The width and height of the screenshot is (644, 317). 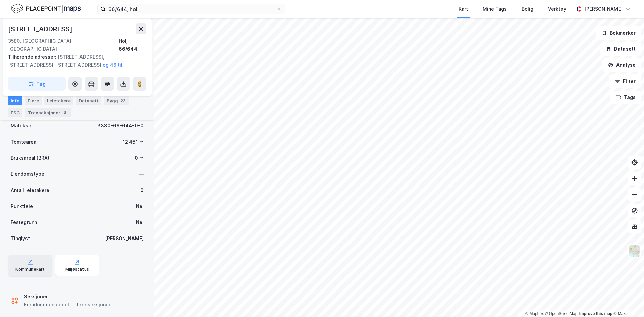 I want to click on div: 8, so click(x=65, y=113).